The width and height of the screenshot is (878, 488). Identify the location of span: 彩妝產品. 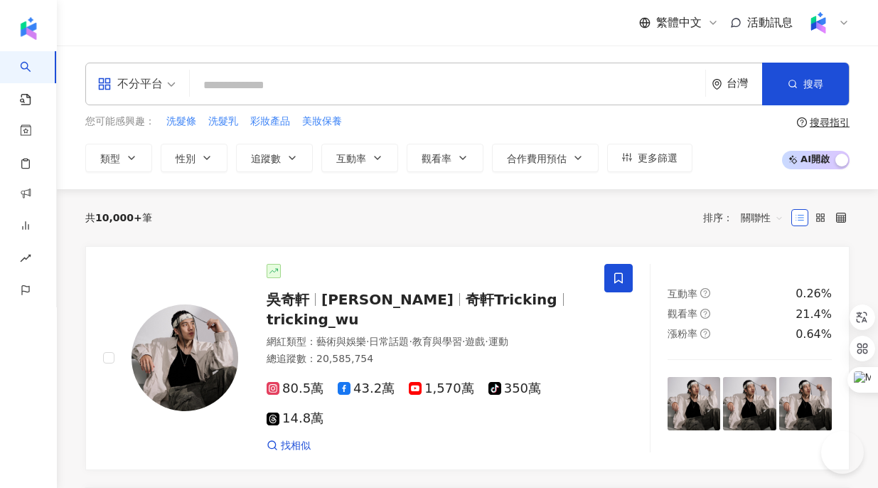
(270, 122).